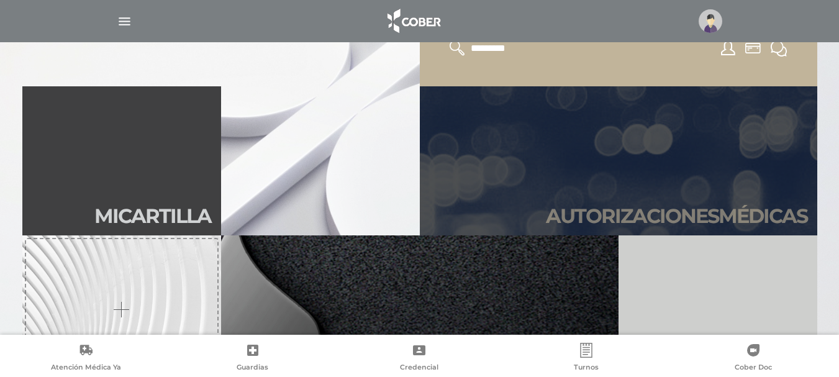  What do you see at coordinates (586, 368) in the screenshot?
I see `span: Turnos` at bounding box center [586, 368].